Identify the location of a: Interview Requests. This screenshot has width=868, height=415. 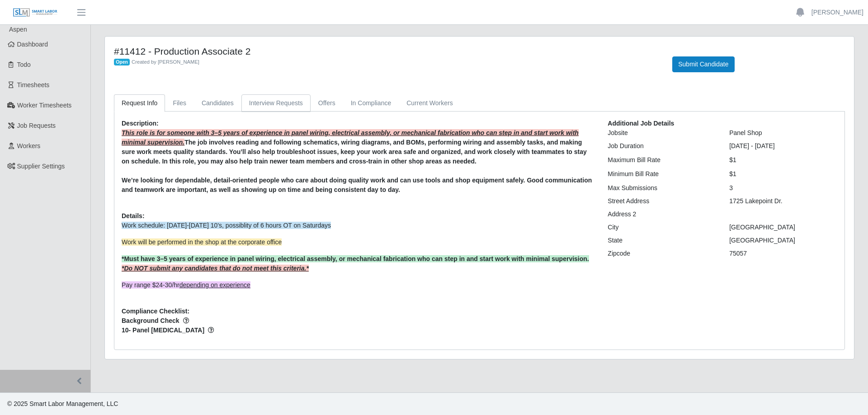
(276, 103).